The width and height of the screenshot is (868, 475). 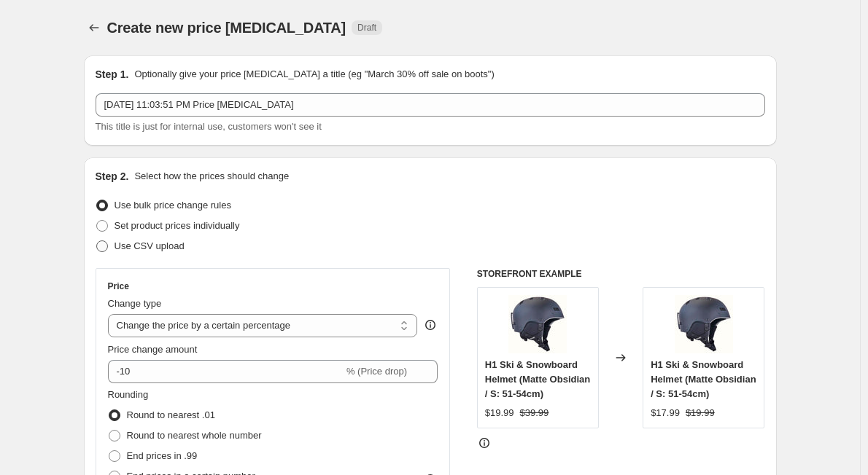 What do you see at coordinates (177, 225) in the screenshot?
I see `span: Set product prices individually` at bounding box center [177, 225].